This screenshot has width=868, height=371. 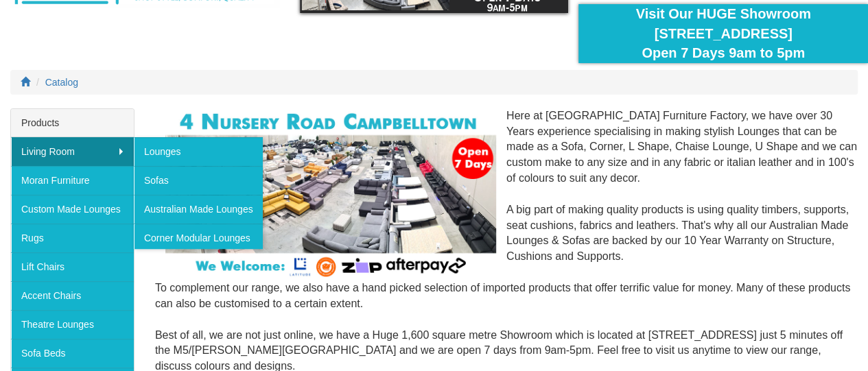 What do you see at coordinates (331, 194) in the screenshot?
I see `img: Corner Modular Lounges` at bounding box center [331, 194].